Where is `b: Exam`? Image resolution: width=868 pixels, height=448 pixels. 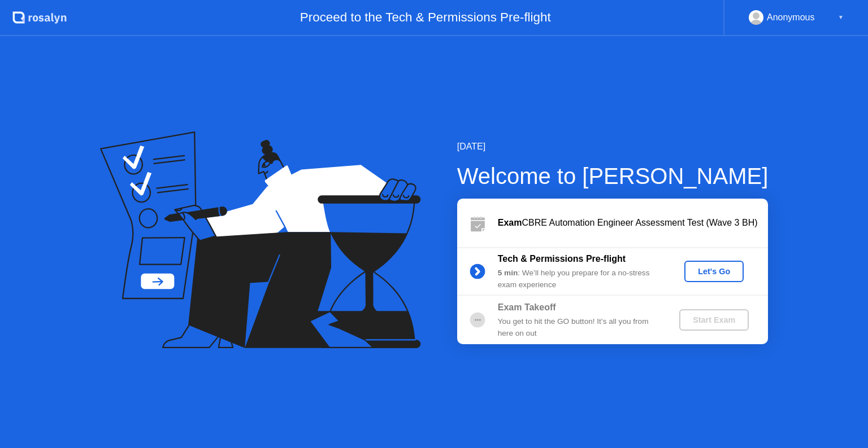 b: Exam is located at coordinates (509, 223).